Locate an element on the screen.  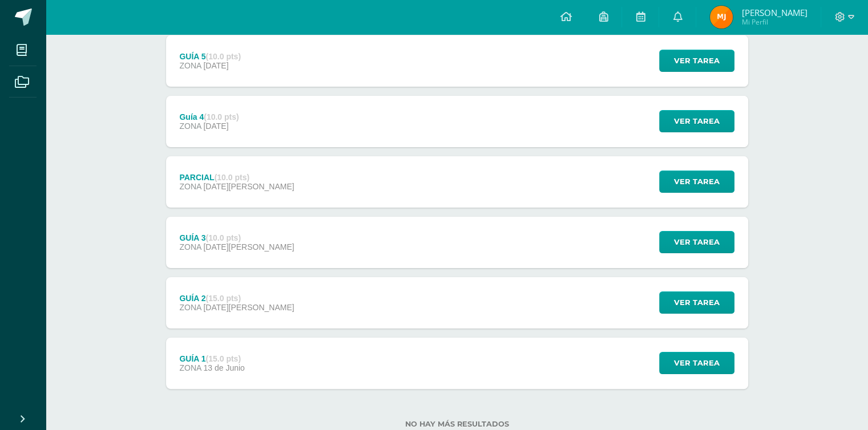
span: 13 de Junio is located at coordinates (223, 368).